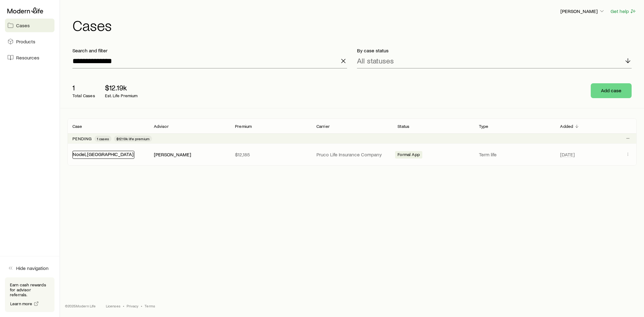 The width and height of the screenshot is (644, 317). Describe the element at coordinates (210, 50) in the screenshot. I see `p: Search and filter` at that location.